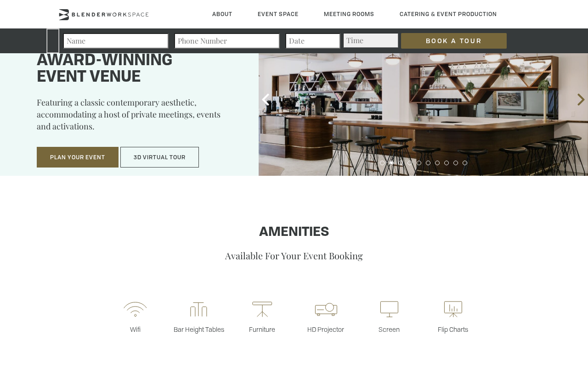 The height and width of the screenshot is (380, 588). What do you see at coordinates (452, 329) in the screenshot?
I see `p: Flip Charts` at bounding box center [452, 329].